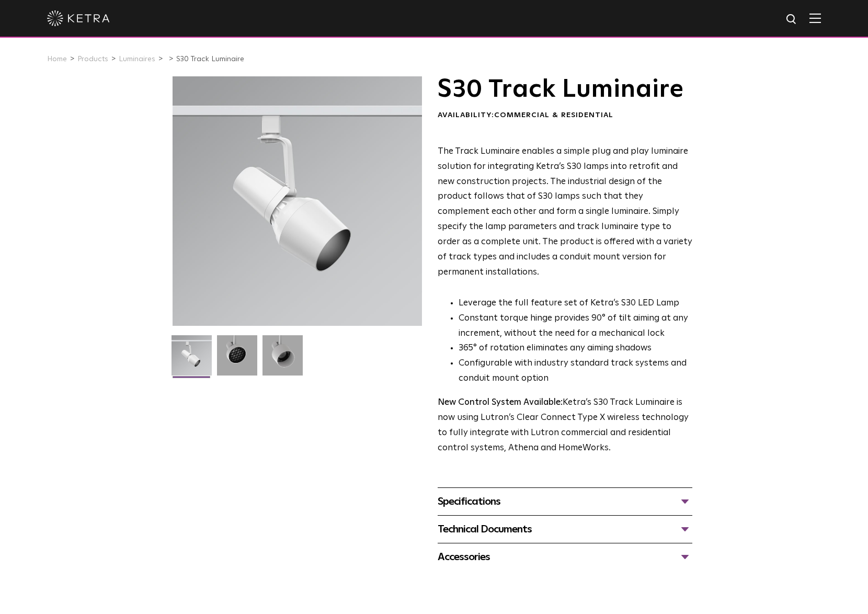 The image size is (868, 614). Describe the element at coordinates (499, 402) in the screenshot. I see `strong: New Control System Available:` at that location.